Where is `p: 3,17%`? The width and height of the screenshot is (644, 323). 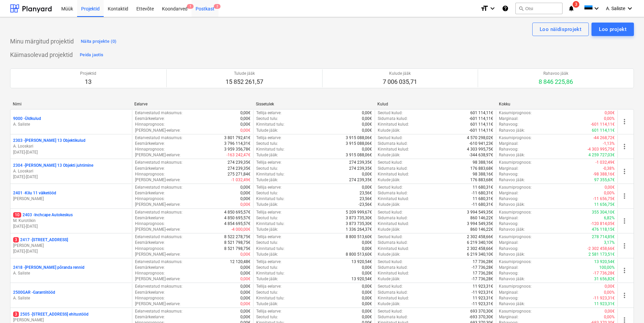
p: 3,17% is located at coordinates (609, 242).